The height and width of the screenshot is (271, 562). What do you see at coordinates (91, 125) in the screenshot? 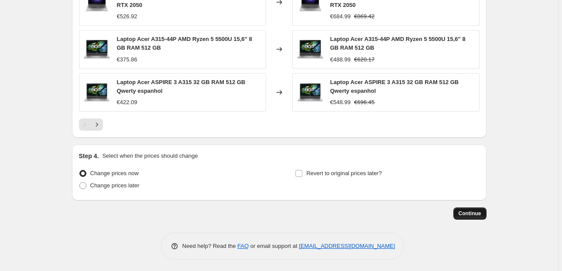
I see `nav: Pagination` at bounding box center [91, 125].